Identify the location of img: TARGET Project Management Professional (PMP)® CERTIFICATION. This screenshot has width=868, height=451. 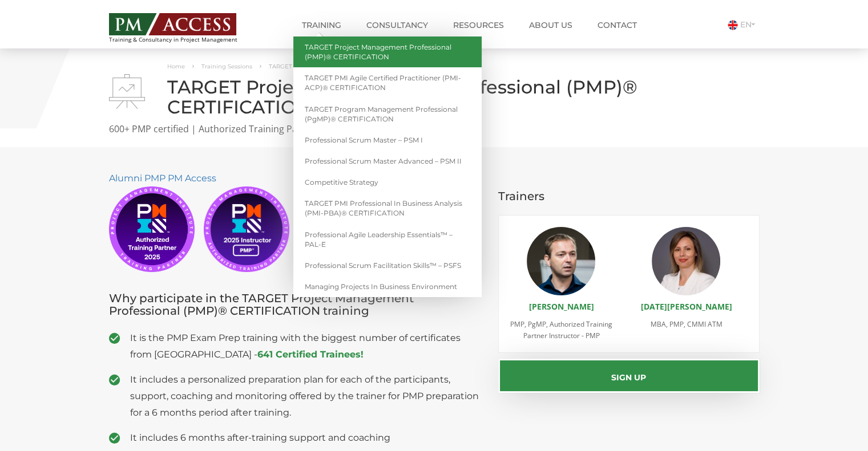
(127, 91).